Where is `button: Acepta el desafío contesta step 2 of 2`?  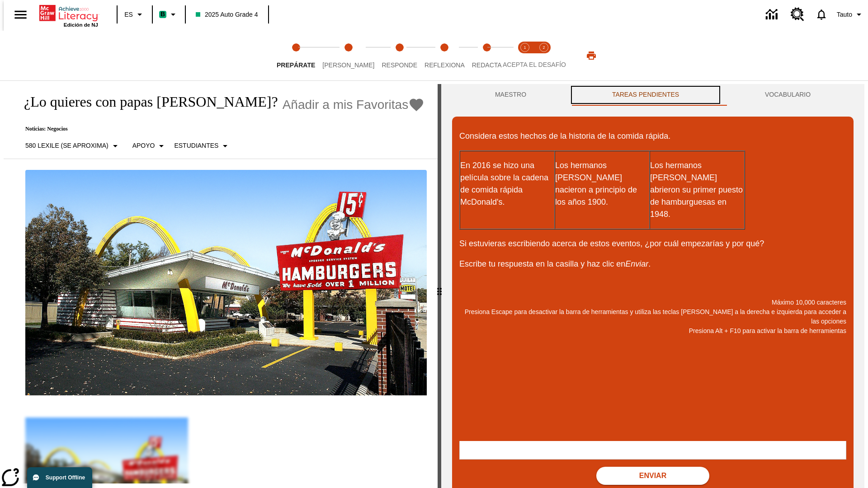
button: Acepta el desafío contesta step 2 of 2 is located at coordinates (544, 56).